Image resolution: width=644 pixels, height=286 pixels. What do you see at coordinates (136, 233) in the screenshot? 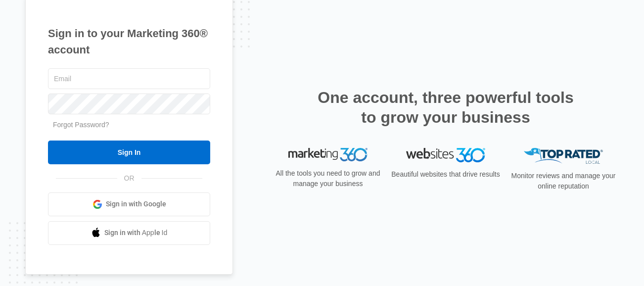
I see `span: Sign in with Apple Id` at bounding box center [136, 233].